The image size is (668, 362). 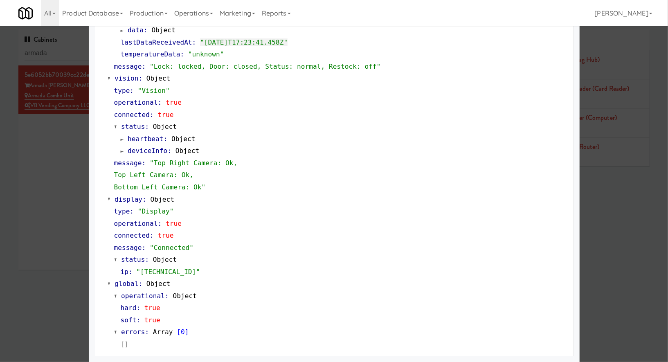 I want to click on span: display, so click(x=128, y=199).